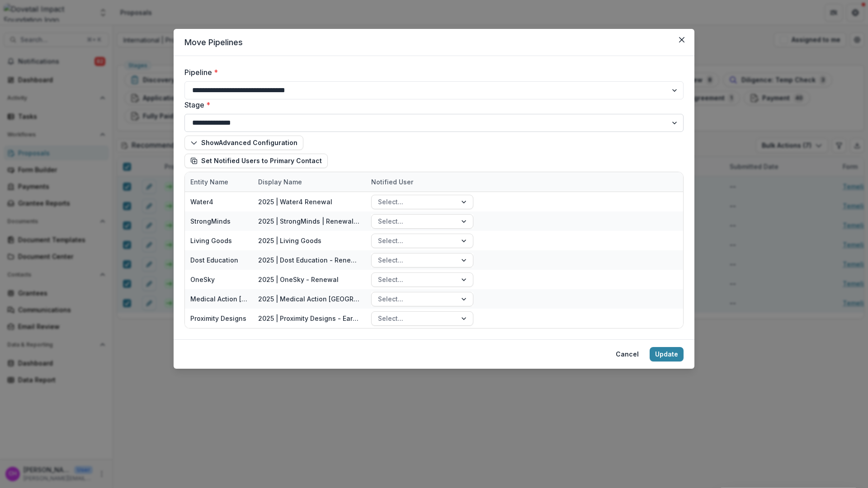 Image resolution: width=868 pixels, height=488 pixels. Describe the element at coordinates (434, 42) in the screenshot. I see `header: Move Pipelines` at that location.